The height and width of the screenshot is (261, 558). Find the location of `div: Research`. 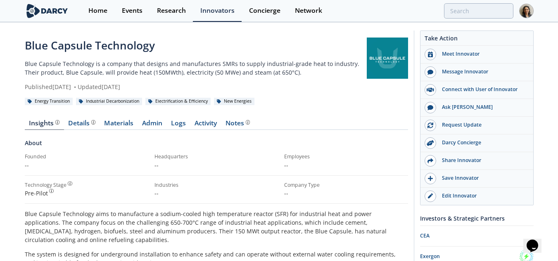

div: Research is located at coordinates (171, 11).